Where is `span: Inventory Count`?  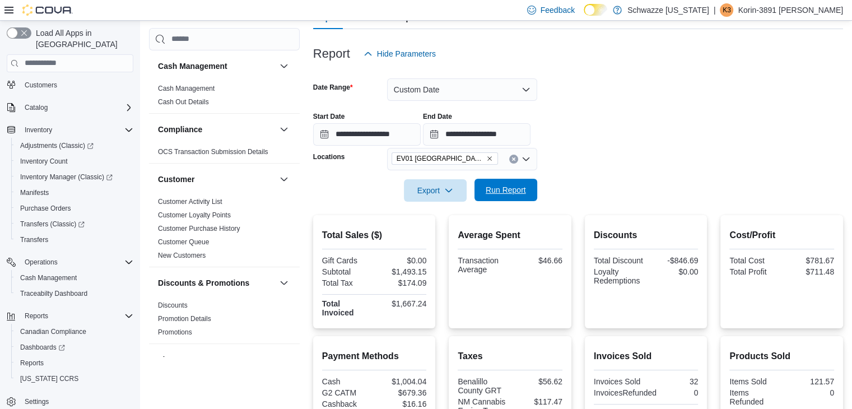 span: Inventory Count is located at coordinates (74, 161).